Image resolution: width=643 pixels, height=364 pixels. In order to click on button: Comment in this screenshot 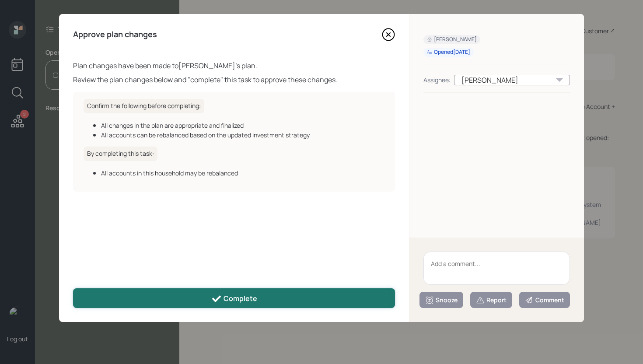, I will do `click(545, 300)`.